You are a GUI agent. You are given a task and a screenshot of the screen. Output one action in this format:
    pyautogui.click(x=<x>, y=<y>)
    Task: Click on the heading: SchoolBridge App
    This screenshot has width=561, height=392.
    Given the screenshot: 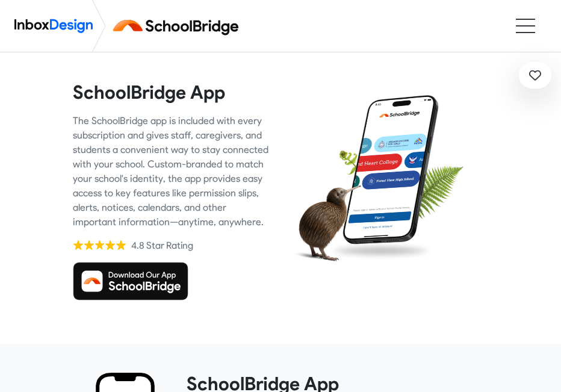 What is the action you would take?
    pyautogui.click(x=172, y=92)
    